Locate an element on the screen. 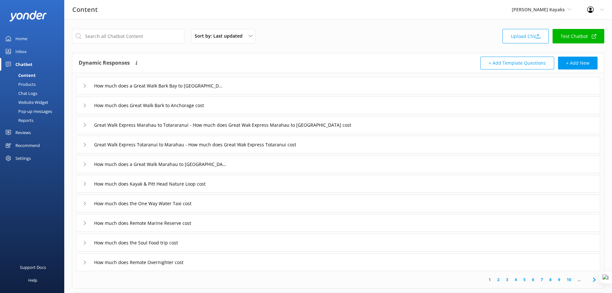 This screenshot has height=293, width=612. div: Help is located at coordinates (33, 280).